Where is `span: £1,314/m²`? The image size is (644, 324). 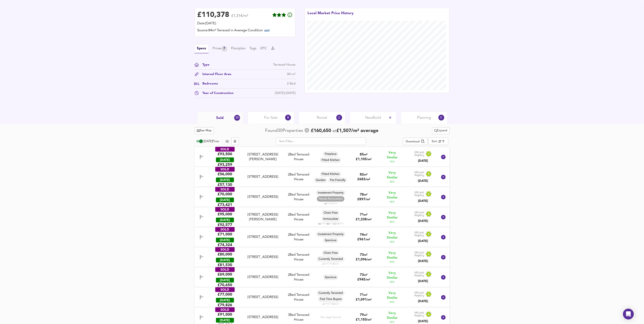
span: £1,314/m² is located at coordinates (240, 18).